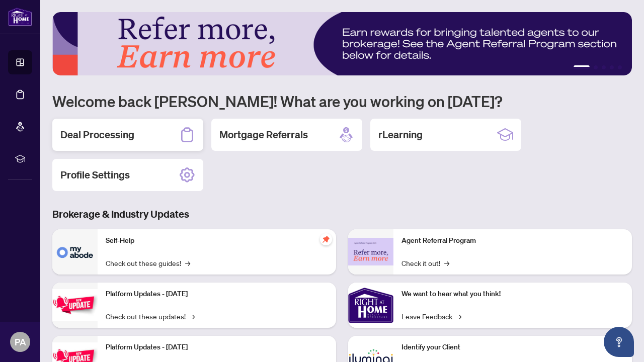  I want to click on button: 4, so click(611, 67).